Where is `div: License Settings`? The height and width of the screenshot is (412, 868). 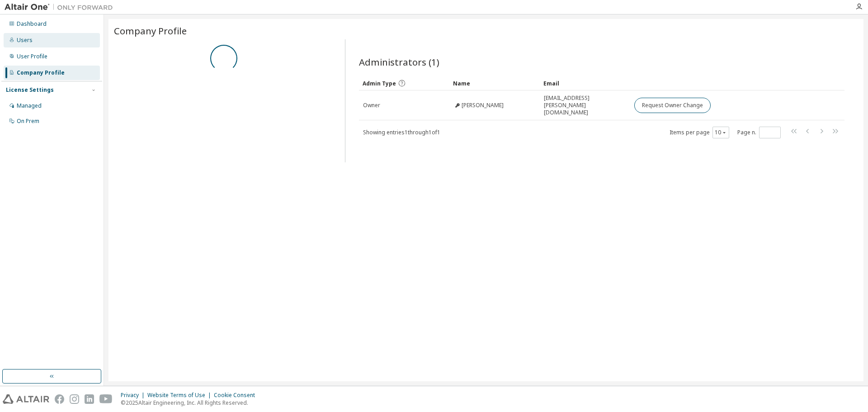 div: License Settings is located at coordinates (30, 90).